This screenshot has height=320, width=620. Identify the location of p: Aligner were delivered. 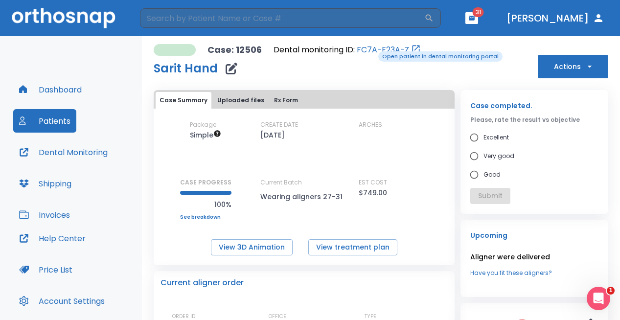
(535, 257).